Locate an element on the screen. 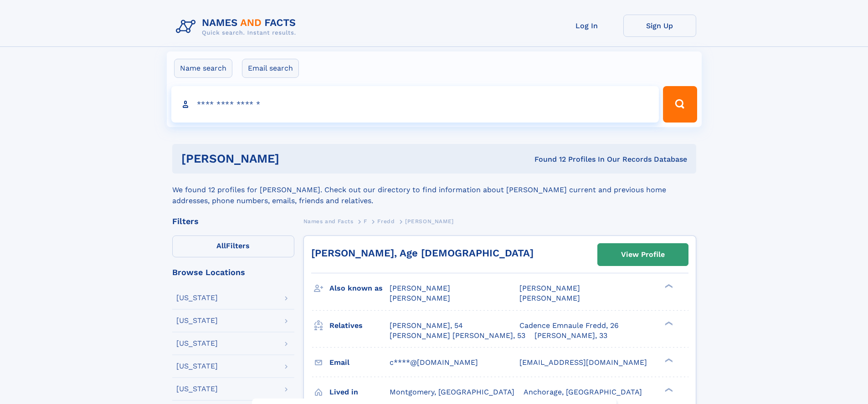 The height and width of the screenshot is (404, 868). a: Fredd is located at coordinates (386, 221).